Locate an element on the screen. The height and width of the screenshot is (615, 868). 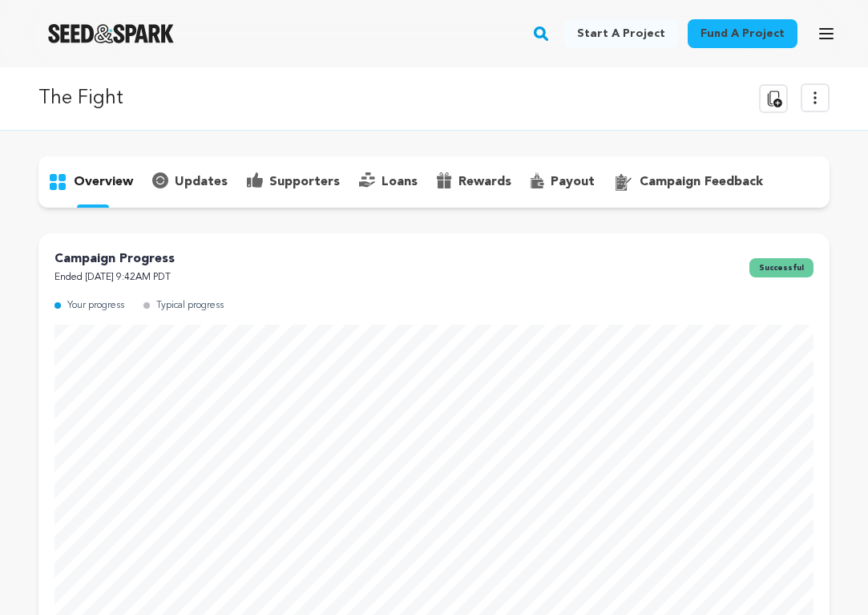
button: rewards is located at coordinates (473, 182).